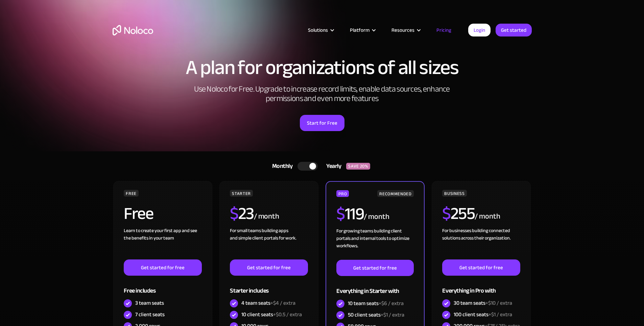 This screenshot has width=644, height=326. What do you see at coordinates (350, 214) in the screenshot?
I see `h2: 119` at bounding box center [350, 214].